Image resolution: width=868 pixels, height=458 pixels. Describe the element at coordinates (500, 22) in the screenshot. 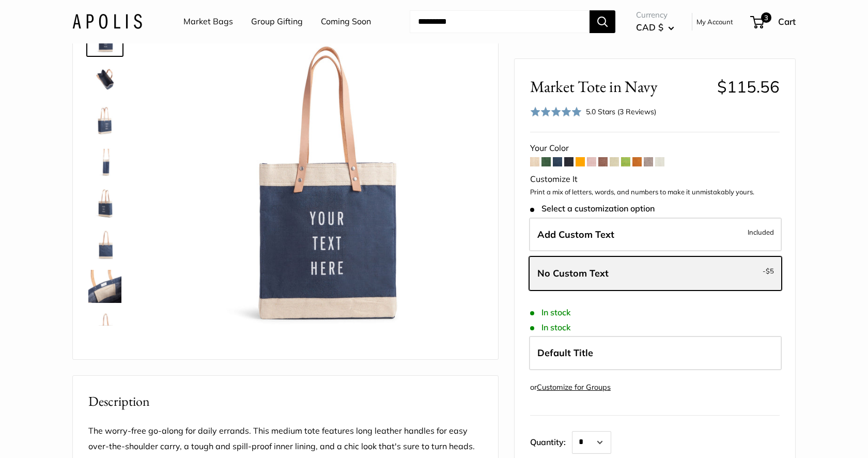

I see `input: Search...` at that location.